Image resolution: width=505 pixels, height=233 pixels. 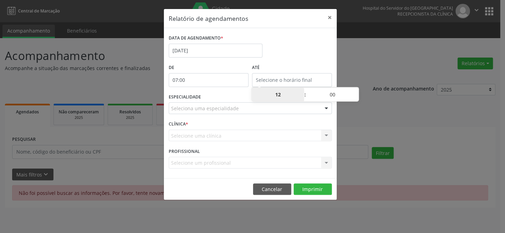 What do you see at coordinates (178, 124) in the screenshot?
I see `label: CLÍNICA` at bounding box center [178, 124].